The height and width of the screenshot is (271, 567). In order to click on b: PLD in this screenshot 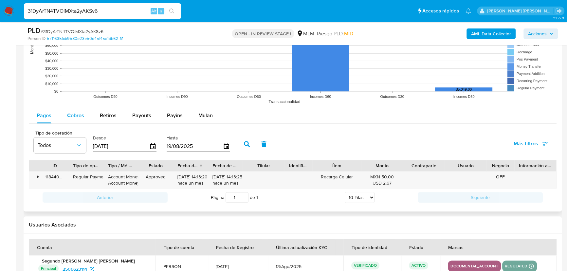, I will do `click(34, 30)`.